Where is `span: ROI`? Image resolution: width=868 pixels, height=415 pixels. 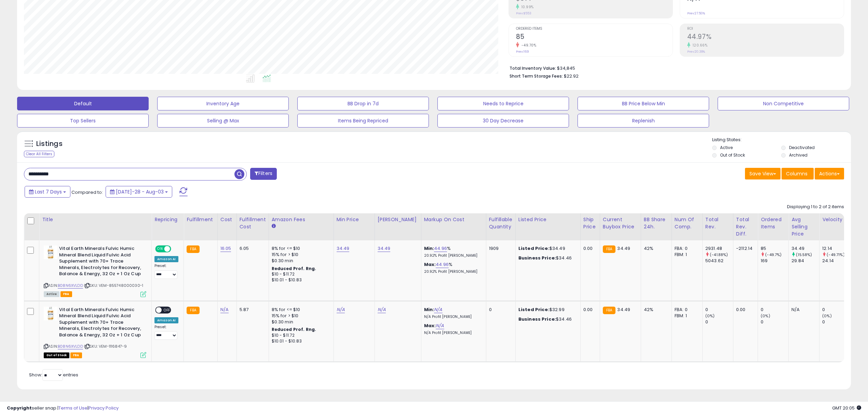
span: ROI is located at coordinates (766, 29).